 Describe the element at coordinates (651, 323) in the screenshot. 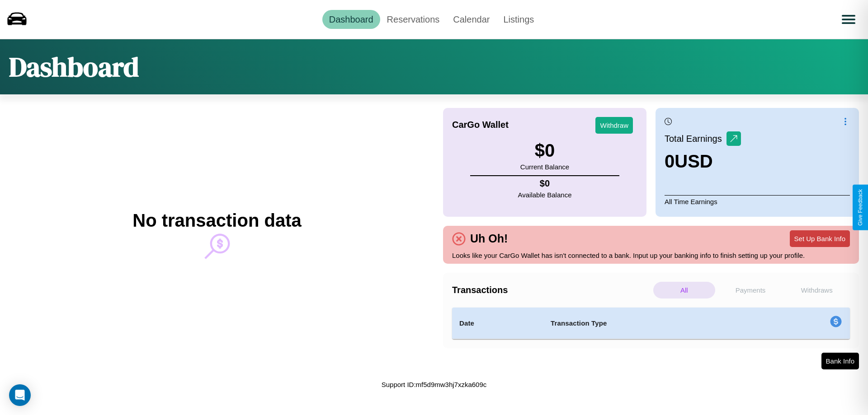

I see `table: simple table` at that location.